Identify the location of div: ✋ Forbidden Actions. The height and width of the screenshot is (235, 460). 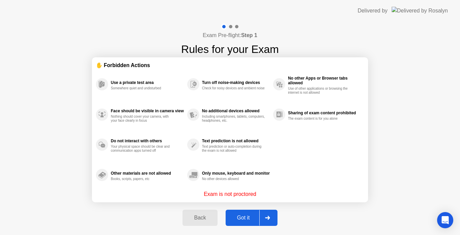
(230, 65).